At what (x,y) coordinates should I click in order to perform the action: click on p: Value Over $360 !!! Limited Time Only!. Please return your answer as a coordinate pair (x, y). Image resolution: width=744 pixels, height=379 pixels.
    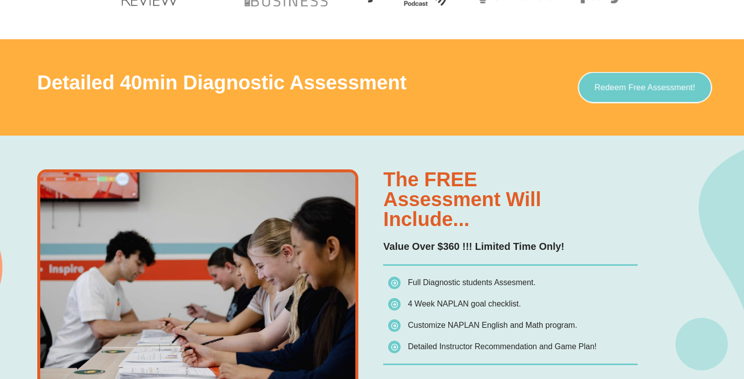
    Looking at the image, I should click on (510, 246).